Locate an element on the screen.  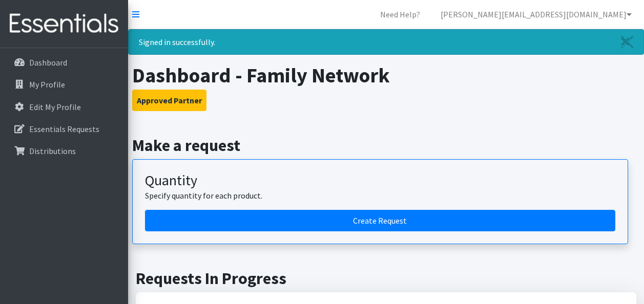
h2: Requests In Progress is located at coordinates (386, 278).